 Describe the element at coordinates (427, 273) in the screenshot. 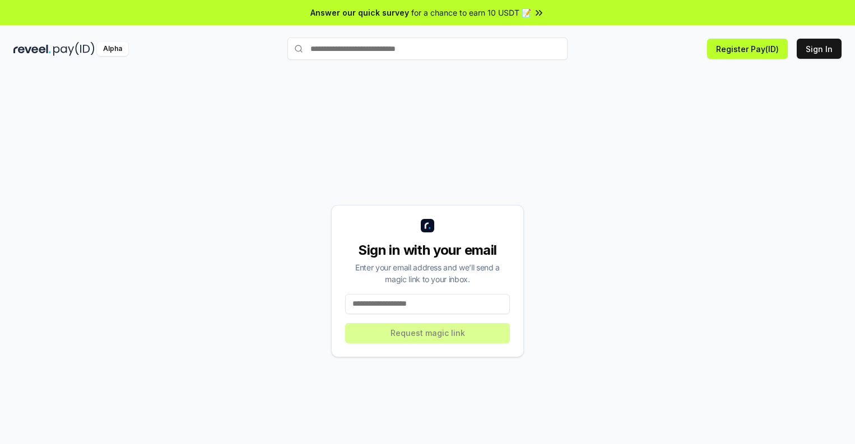

I see `div: Enter your email address and we’ll send a magic link to your inbox.` at that location.